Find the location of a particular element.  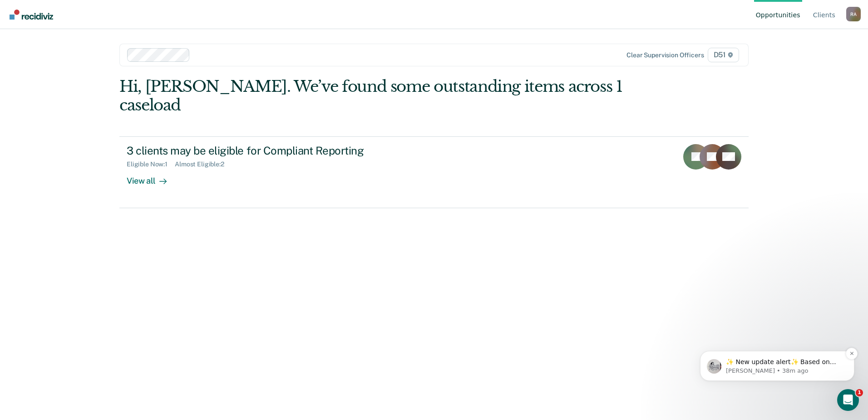

p: Message from Kim, sent 38m ago is located at coordinates (98, 77).